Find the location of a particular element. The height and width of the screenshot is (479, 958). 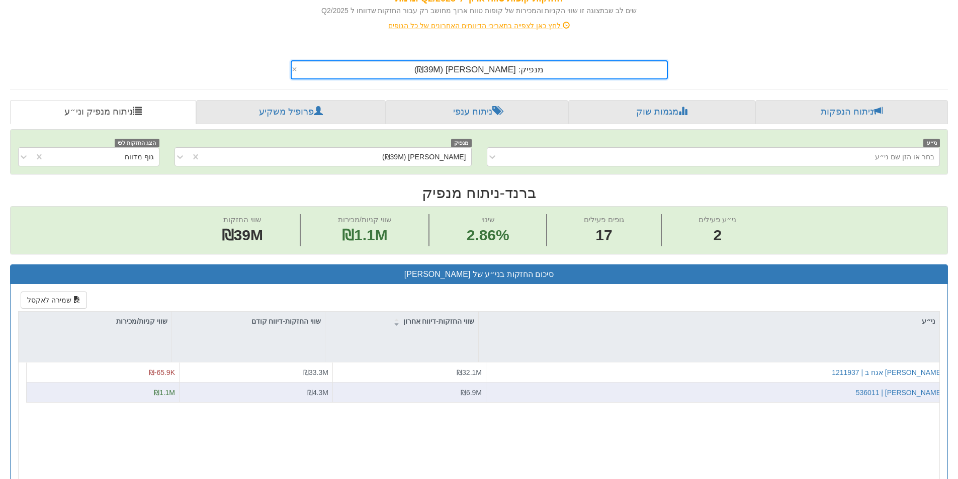

div: בחר או הזן שם ני״ע is located at coordinates (904, 157).